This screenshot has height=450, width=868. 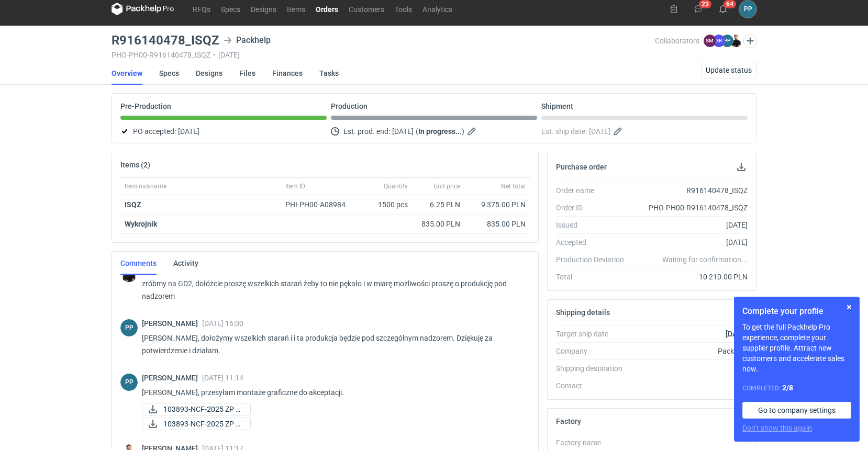 I want to click on h2: Factory, so click(x=569, y=422).